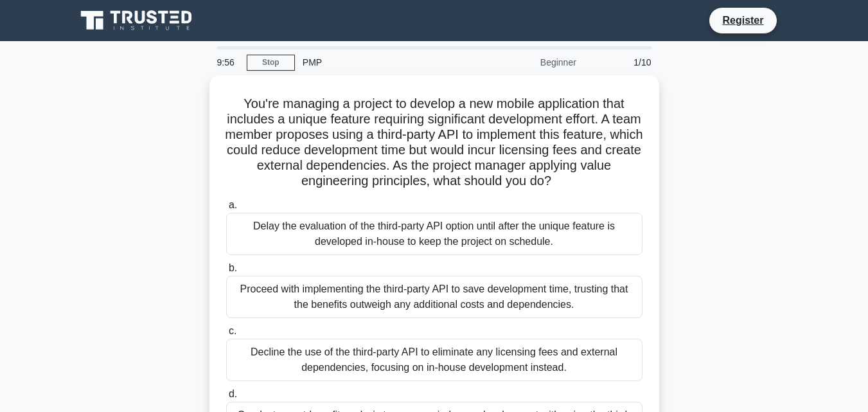  Describe the element at coordinates (434, 360) in the screenshot. I see `div: Decline the use of the third-party API to eliminate any licensing fees and external dependencies,...` at that location.